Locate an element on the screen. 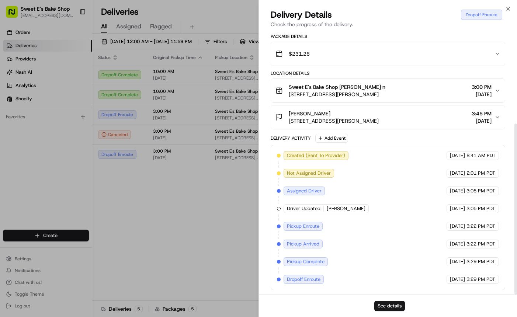 This screenshot has height=317, width=517. div: Package Details is located at coordinates (388, 37).